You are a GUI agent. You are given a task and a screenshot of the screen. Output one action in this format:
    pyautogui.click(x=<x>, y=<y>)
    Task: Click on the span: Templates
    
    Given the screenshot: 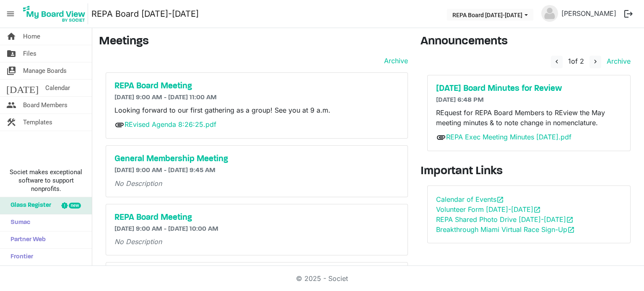 What is the action you would take?
    pyautogui.click(x=37, y=122)
    